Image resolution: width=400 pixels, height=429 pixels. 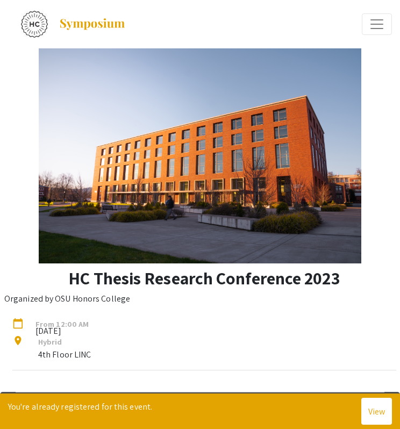 I want to click on img: 55508214-216c-4d3b-ba04-01cff30f73e0.jpg, so click(x=200, y=156).